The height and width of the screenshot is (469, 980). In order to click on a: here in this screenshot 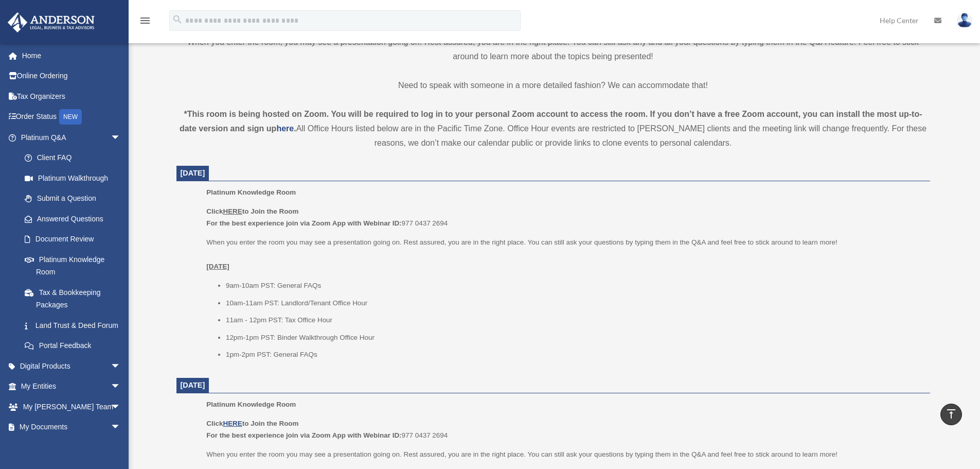, I will do `click(285, 128)`.